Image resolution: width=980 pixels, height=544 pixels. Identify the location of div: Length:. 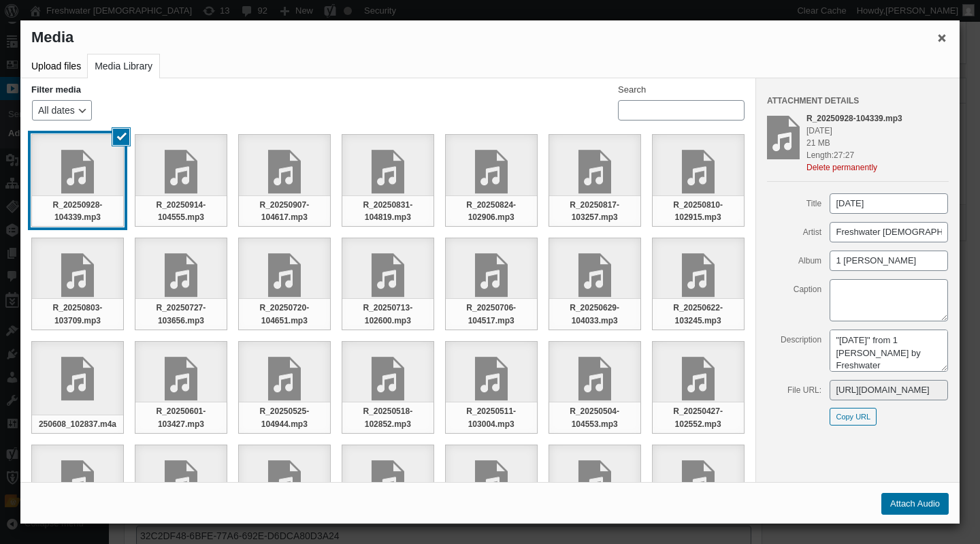
(854, 155).